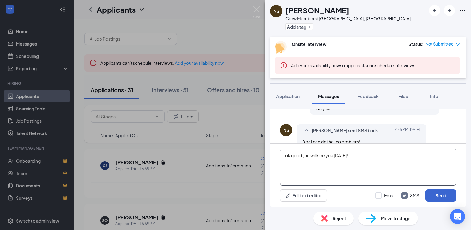 This screenshot has height=230, width=471. What do you see at coordinates (339, 218) in the screenshot?
I see `span: Reject` at bounding box center [339, 218].